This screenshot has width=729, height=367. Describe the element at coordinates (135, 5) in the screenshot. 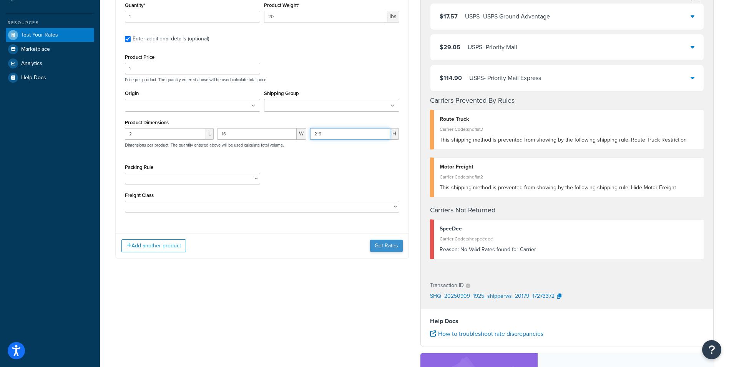

I see `label: Quantity*` at that location.